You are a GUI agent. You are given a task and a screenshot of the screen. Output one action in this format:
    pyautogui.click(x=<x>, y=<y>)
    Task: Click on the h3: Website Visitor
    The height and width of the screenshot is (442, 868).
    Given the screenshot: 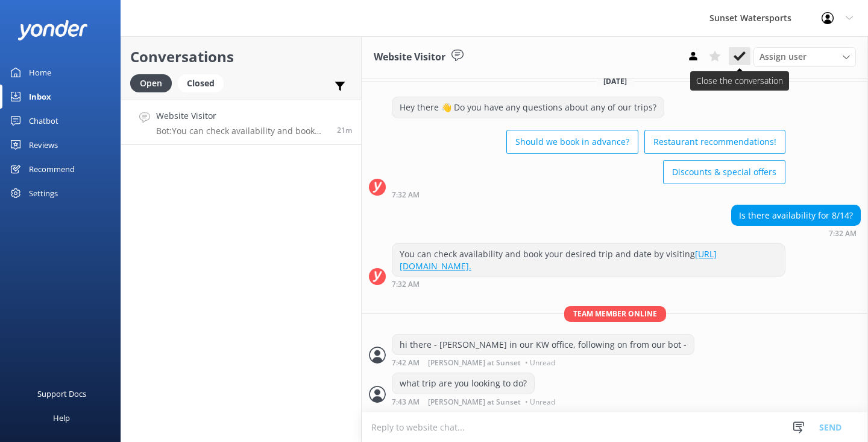 What is the action you would take?
    pyautogui.click(x=409, y=57)
    